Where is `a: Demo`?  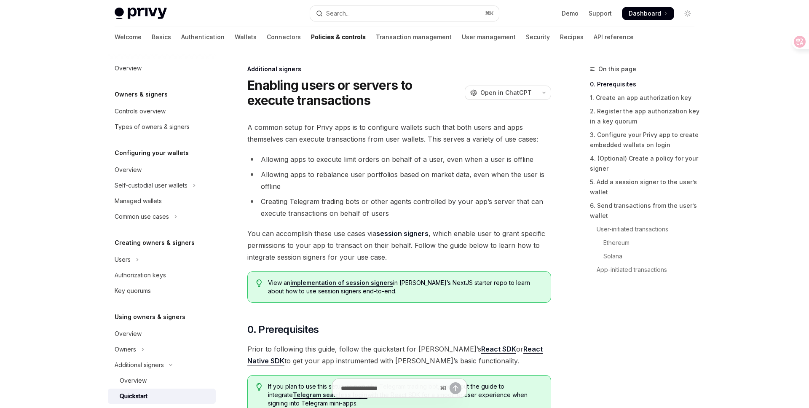
a: Demo is located at coordinates (570, 13).